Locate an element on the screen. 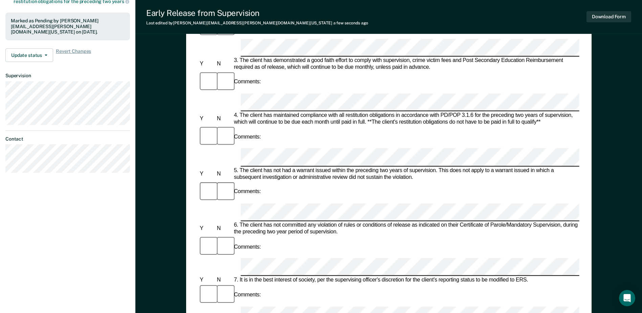  div: 3. The client has demonstrated a good faith effort to comply with supervision, crime victim fees ... is located at coordinates (406, 64).